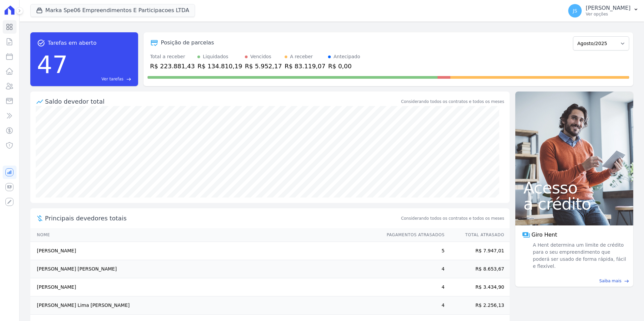 The width and height of the screenshot is (644, 321). Describe the element at coordinates (220, 66) in the screenshot. I see `div: R$ 134.810,19` at that location.